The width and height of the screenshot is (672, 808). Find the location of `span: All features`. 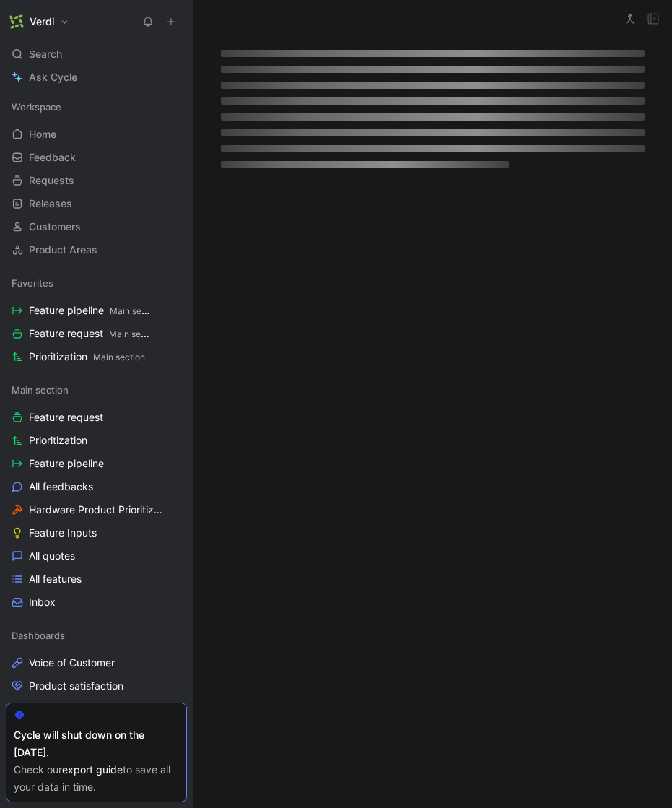

span: All features is located at coordinates (55, 579).